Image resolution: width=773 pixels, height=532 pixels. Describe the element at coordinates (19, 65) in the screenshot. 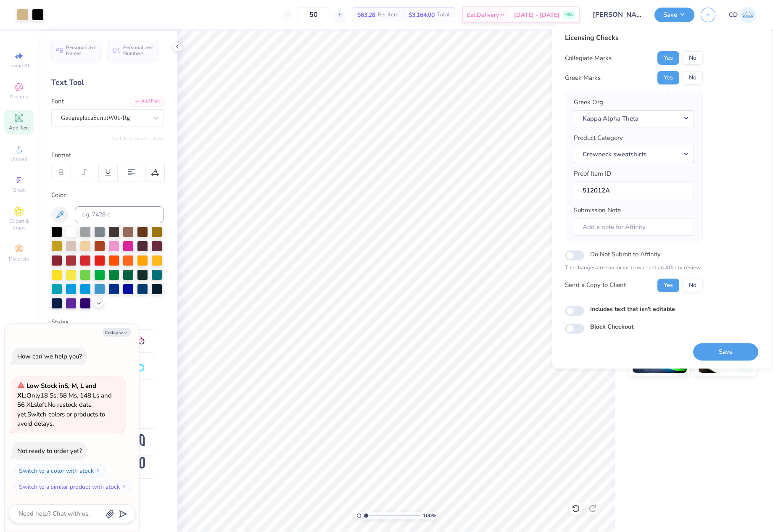

I see `span: Image AI` at that location.